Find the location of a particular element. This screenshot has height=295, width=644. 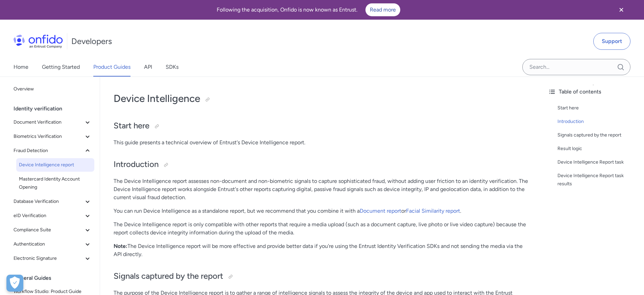

span: eID Verification is located at coordinates (49, 216).